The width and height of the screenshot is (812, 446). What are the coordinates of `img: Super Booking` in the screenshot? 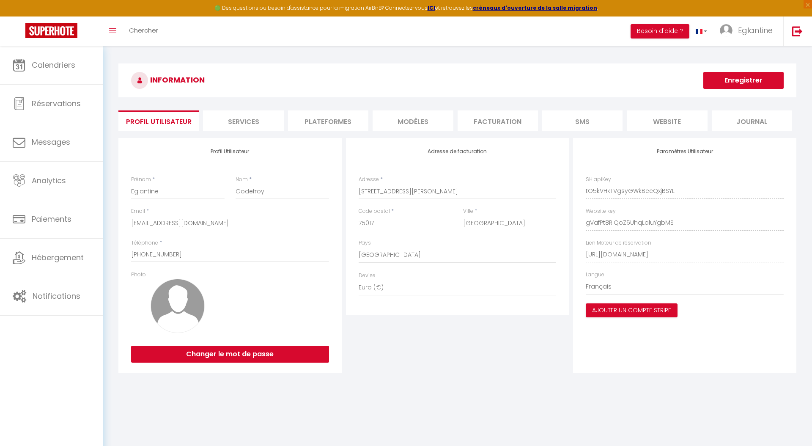 It's located at (51, 30).